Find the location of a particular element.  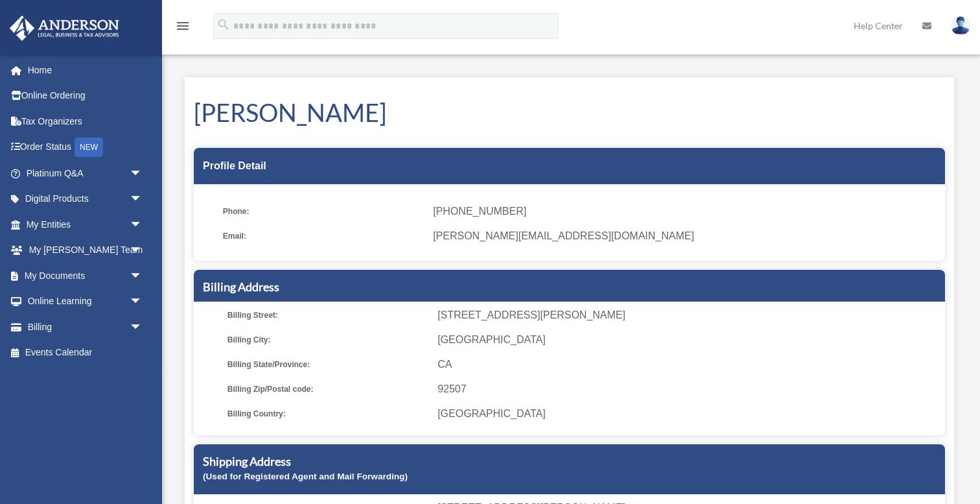

small: (Used for Registered Agent and Mail Forwarding) is located at coordinates (305, 476).